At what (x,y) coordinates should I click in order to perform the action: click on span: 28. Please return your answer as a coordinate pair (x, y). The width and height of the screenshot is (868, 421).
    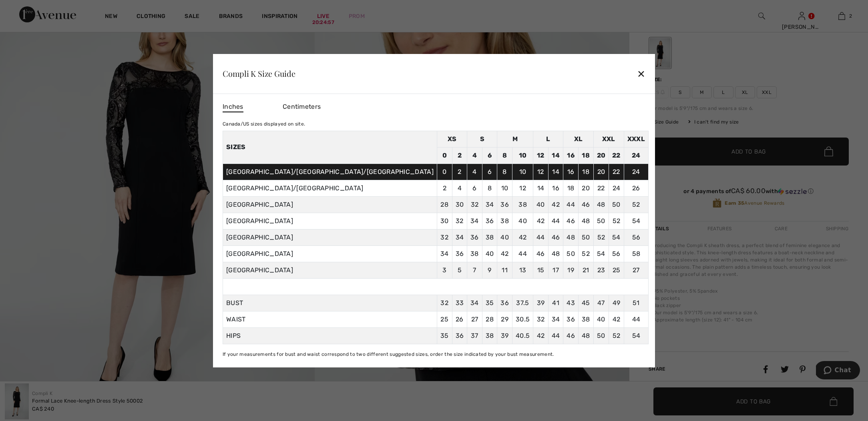
    Looking at the image, I should click on (490, 319).